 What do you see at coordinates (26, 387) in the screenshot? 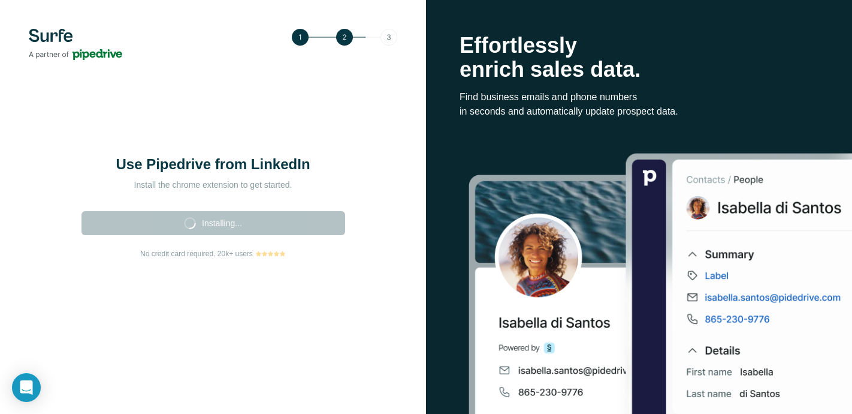
I see `div: Open Intercom Messenger` at bounding box center [26, 387].